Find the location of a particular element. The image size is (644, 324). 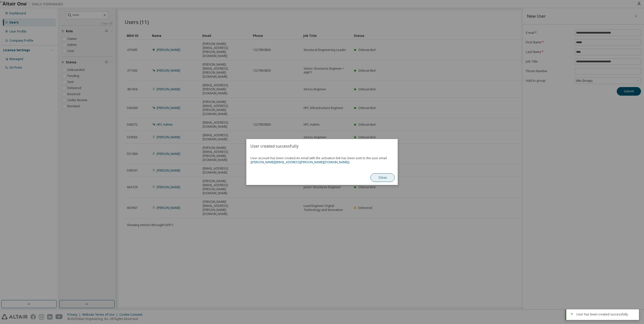

button: Close is located at coordinates (382, 177).